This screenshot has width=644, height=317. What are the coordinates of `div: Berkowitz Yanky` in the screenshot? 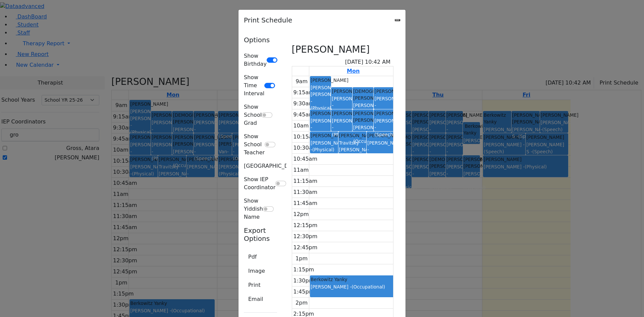 It's located at (353, 279).